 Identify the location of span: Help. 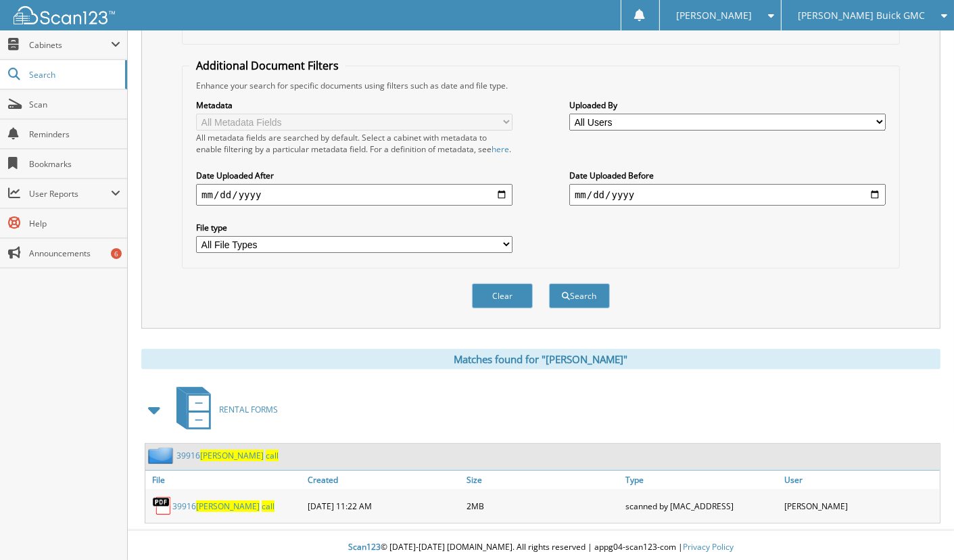
(74, 223).